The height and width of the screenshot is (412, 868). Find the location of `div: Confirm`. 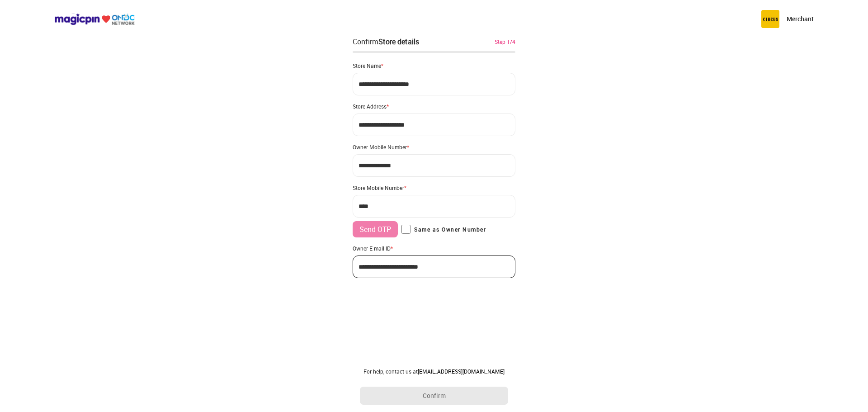

div: Confirm is located at coordinates (386, 42).